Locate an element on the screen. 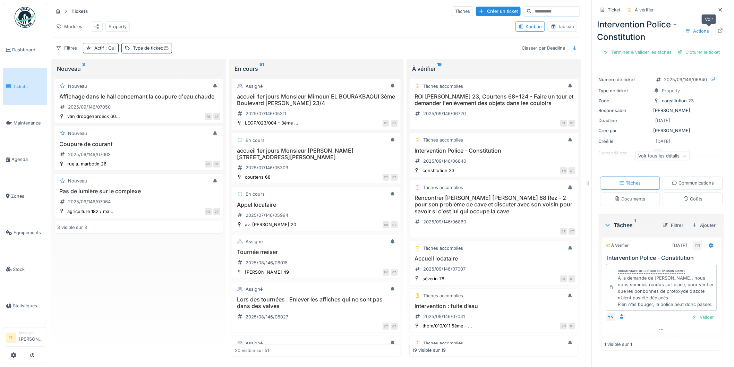 The width and height of the screenshot is (734, 367). div: 2025/09/146/06720 is located at coordinates (444, 113).